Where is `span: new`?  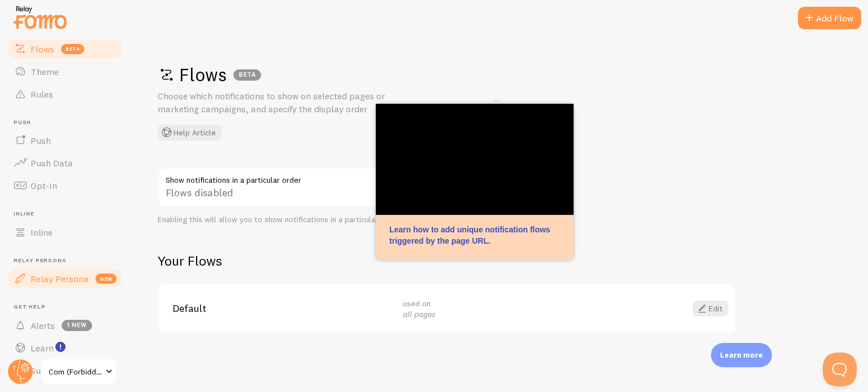 span: new is located at coordinates (105, 279).